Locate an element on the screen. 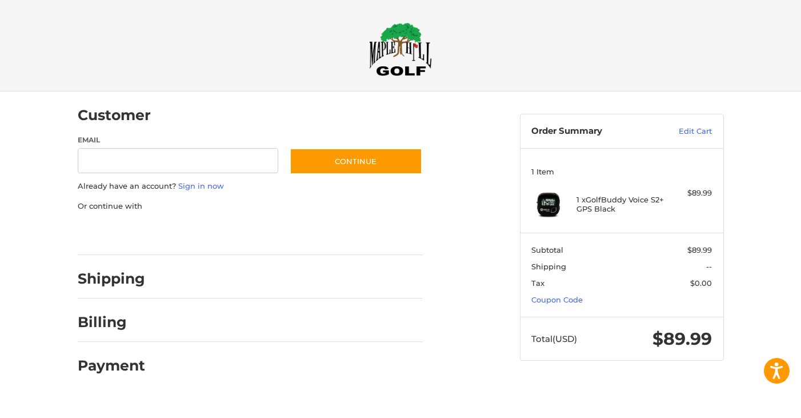 The width and height of the screenshot is (801, 418). h2: Shipping is located at coordinates (111, 278).